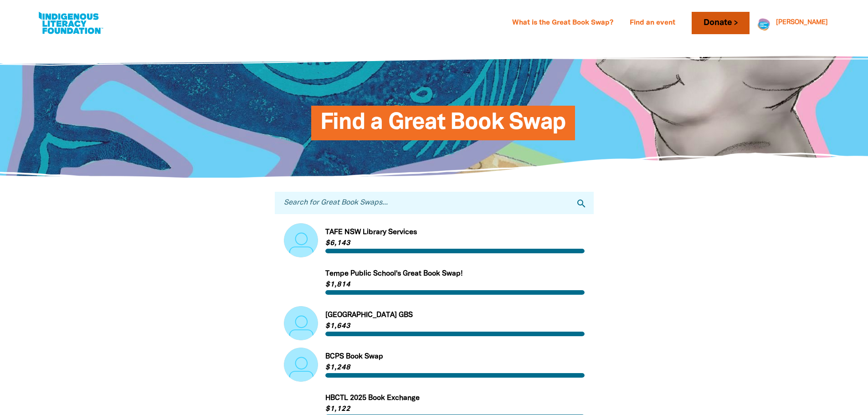 This screenshot has width=868, height=415. I want to click on span: Find a Great Book Swap, so click(443, 127).